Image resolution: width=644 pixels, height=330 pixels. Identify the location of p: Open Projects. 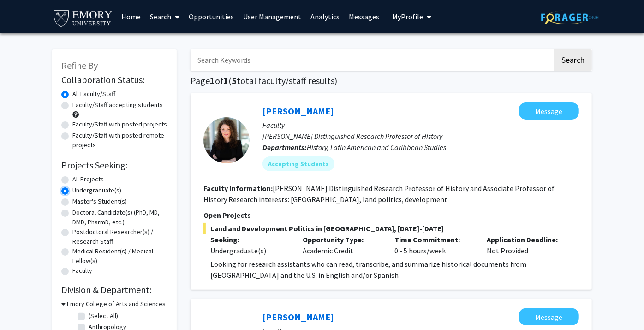
(391, 215).